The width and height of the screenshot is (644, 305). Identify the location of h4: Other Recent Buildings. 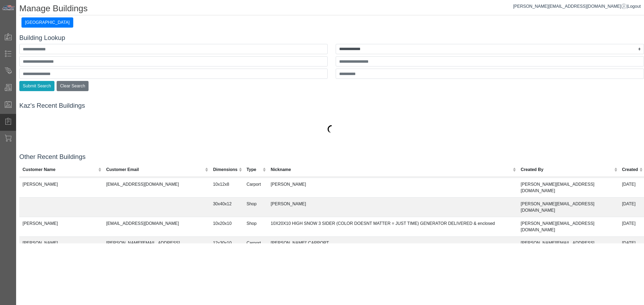
(332, 157).